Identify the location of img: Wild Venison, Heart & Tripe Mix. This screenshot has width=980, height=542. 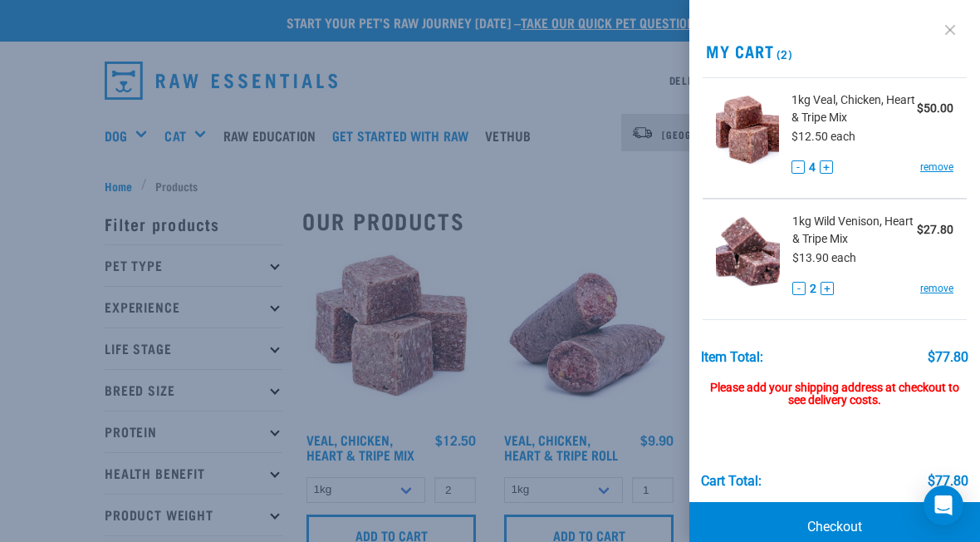
(748, 255).